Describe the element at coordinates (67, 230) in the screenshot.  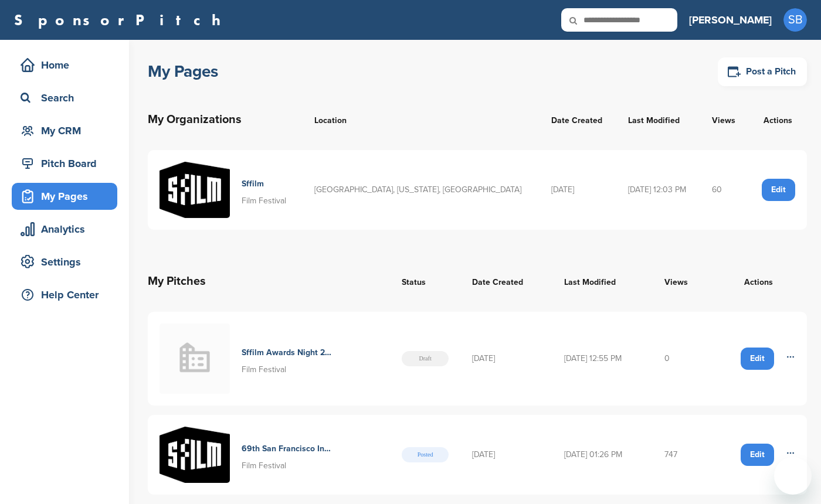
I see `div: Analytics` at that location.